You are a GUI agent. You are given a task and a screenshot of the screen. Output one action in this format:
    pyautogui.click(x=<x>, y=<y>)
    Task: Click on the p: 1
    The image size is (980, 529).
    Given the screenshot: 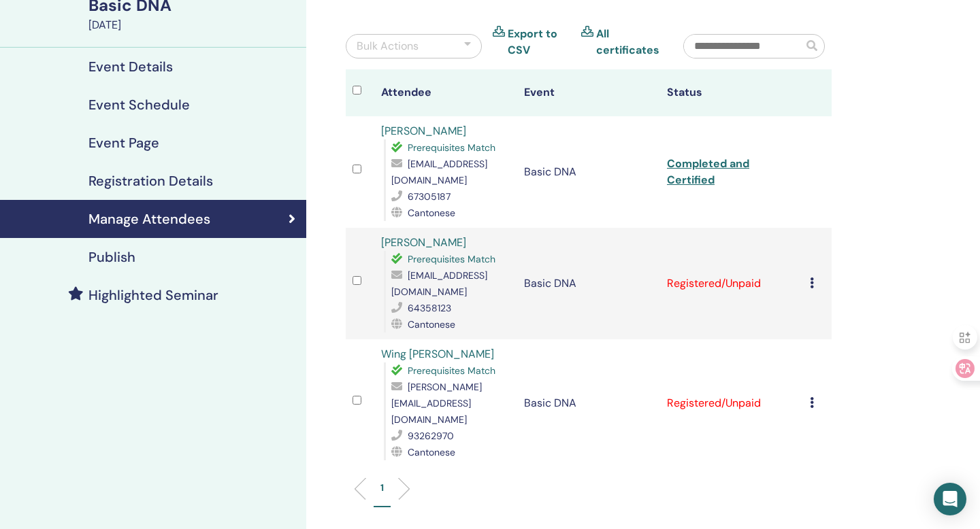 What is the action you would take?
    pyautogui.click(x=382, y=487)
    